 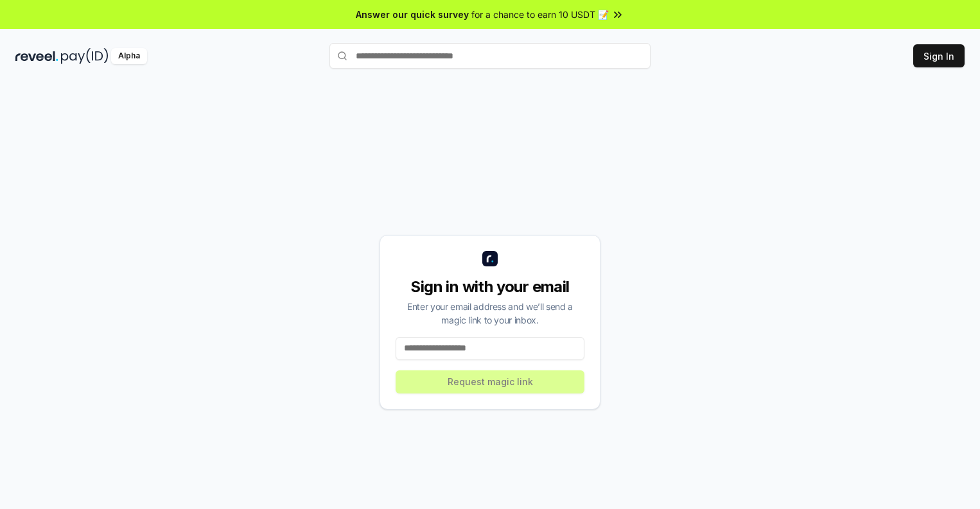 I want to click on img: logo_small, so click(x=490, y=259).